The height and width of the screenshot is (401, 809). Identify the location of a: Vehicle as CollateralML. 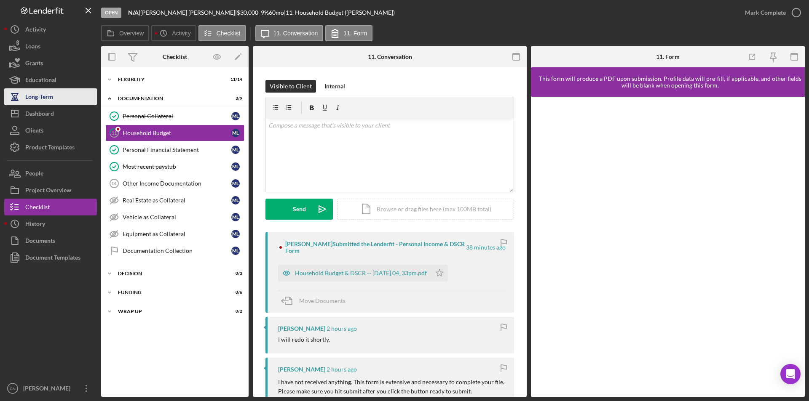
(175, 217).